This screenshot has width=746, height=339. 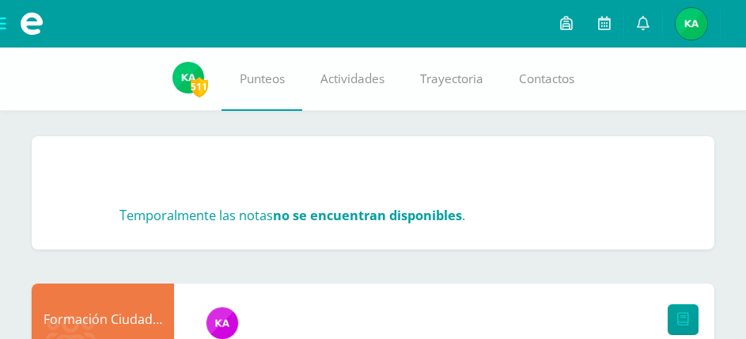 I want to click on h3: Temporalmente las notas ., so click(x=292, y=215).